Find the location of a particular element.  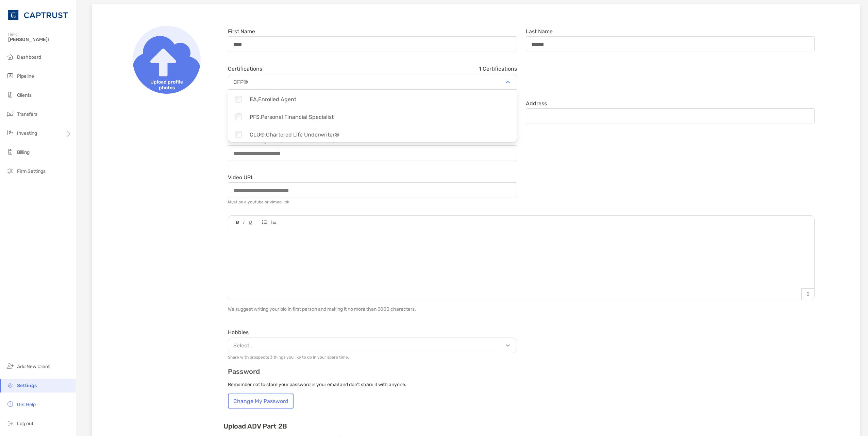

span: Upload profile photos is located at coordinates (167, 85).